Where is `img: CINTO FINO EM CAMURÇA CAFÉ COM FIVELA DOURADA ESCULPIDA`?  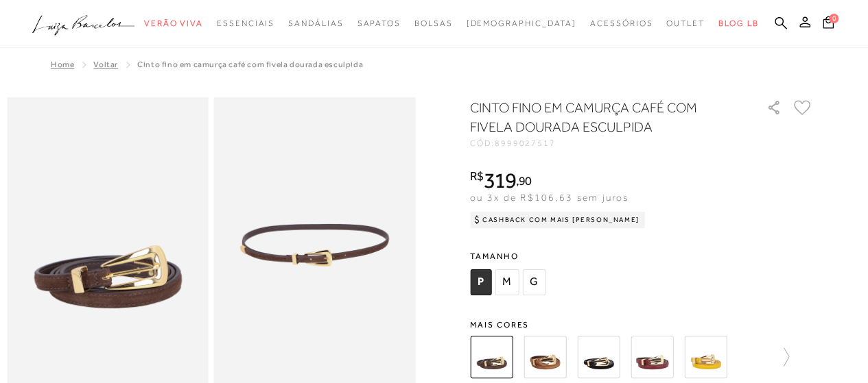
img: CINTO FINO EM CAMURÇA CAFÉ COM FIVELA DOURADA ESCULPIDA is located at coordinates (491, 357).